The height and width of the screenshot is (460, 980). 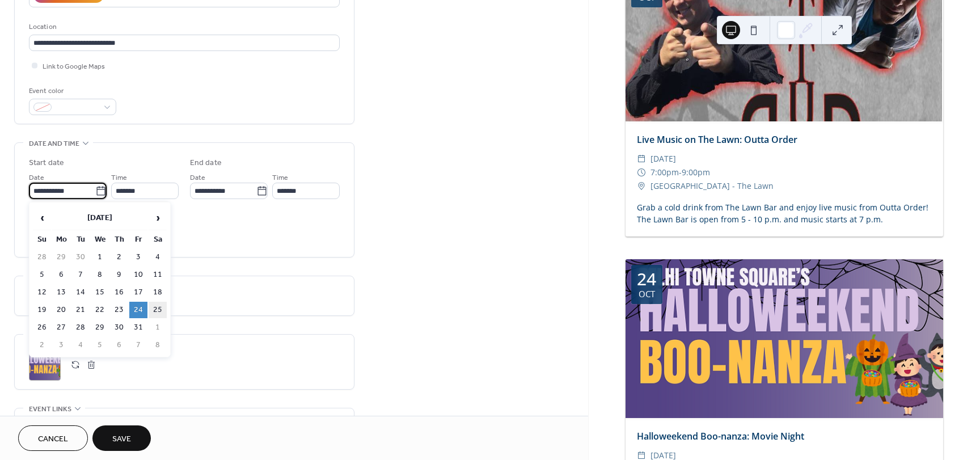 What do you see at coordinates (81, 292) in the screenshot?
I see `td: 14` at bounding box center [81, 292].